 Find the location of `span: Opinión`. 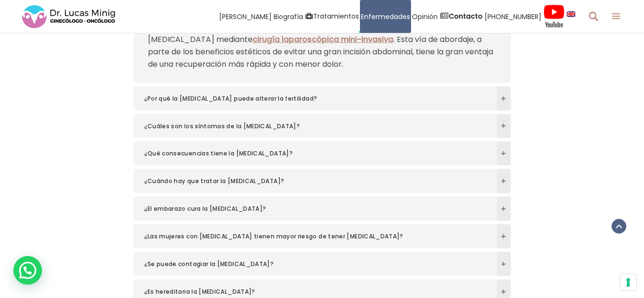

span: Opinión is located at coordinates (425, 16).